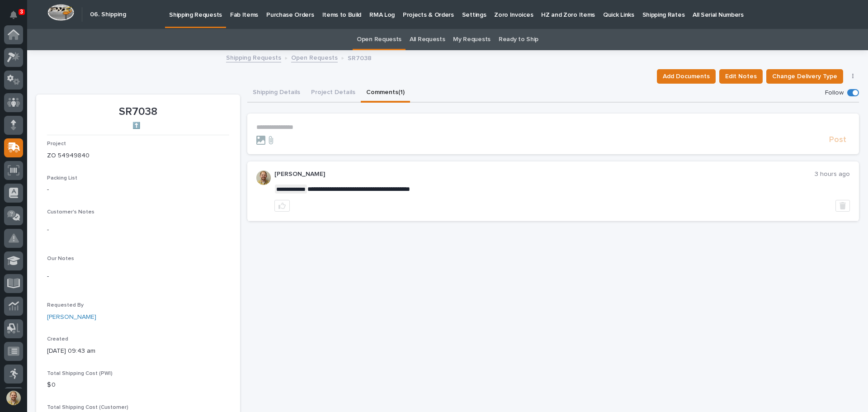  Describe the element at coordinates (60, 12) in the screenshot. I see `img: Workspace Logo` at that location.